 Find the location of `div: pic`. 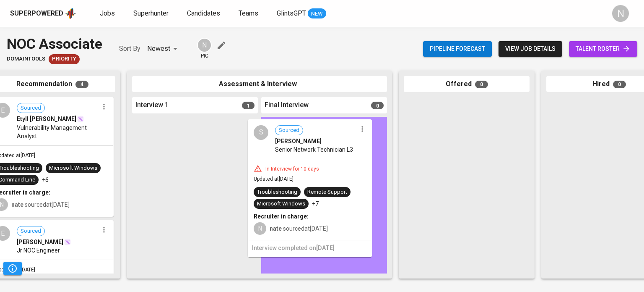

div: pic is located at coordinates (204, 49).